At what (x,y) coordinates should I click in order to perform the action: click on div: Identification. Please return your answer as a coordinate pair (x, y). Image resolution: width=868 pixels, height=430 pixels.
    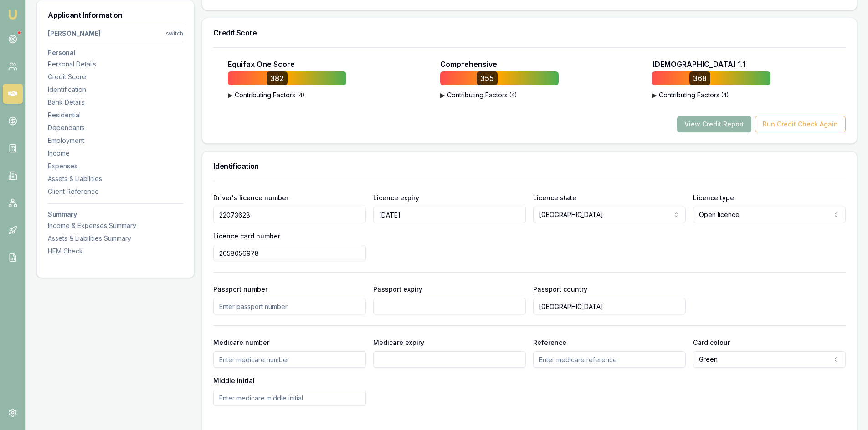
    Looking at the image, I should click on (115, 90).